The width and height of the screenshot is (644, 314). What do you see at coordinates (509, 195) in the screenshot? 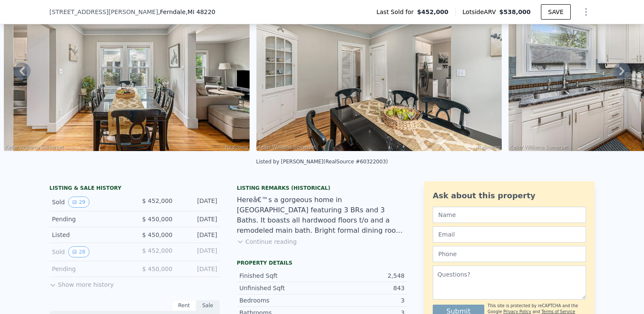
I see `div: Ask about this property` at bounding box center [509, 195].